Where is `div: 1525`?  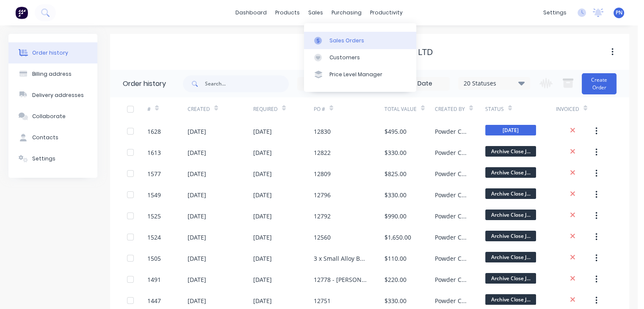
div: 1525 is located at coordinates (154, 216).